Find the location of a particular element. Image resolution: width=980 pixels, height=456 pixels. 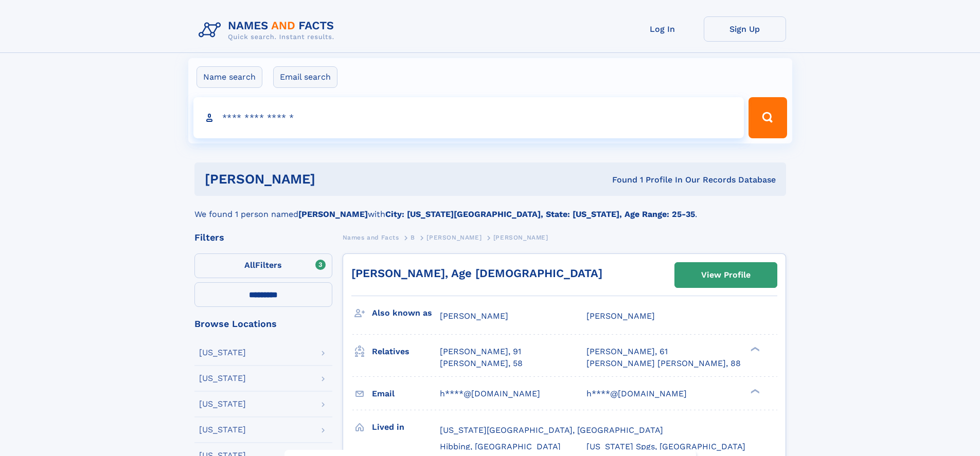

div: We found 1 person named with . is located at coordinates (490, 208).